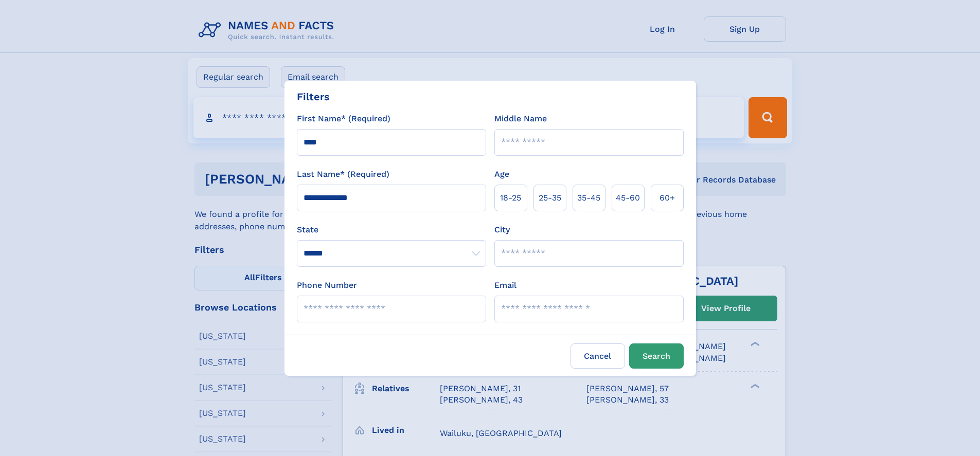 This screenshot has height=456, width=980. What do you see at coordinates (391, 230) in the screenshot?
I see `label: State` at bounding box center [391, 230].